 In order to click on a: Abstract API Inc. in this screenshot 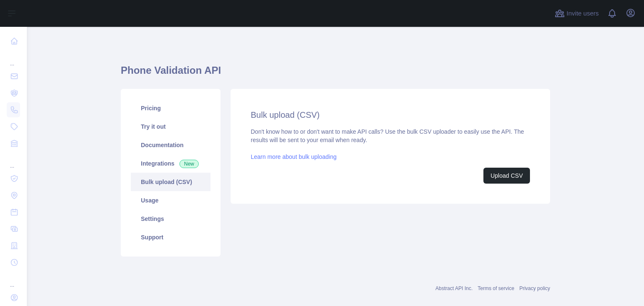, I will do `click(454, 289)`.